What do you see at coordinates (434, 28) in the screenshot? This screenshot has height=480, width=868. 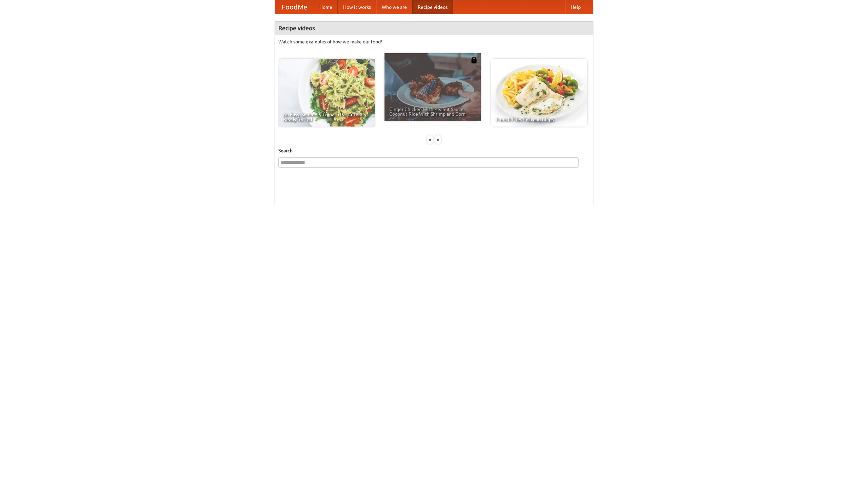 I see `h4: Recipe videos` at bounding box center [434, 28].